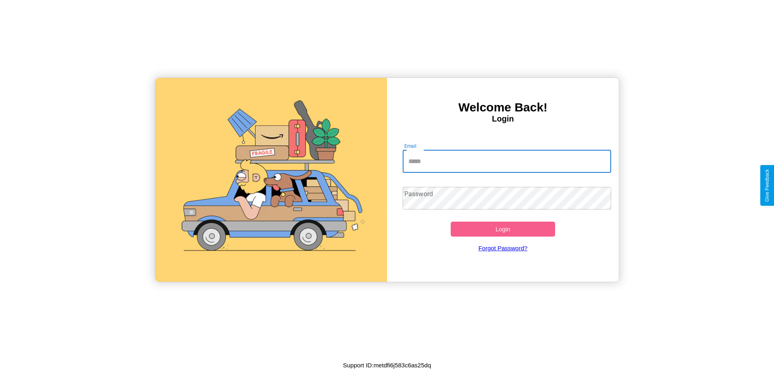 Image resolution: width=774 pixels, height=371 pixels. Describe the element at coordinates (503, 248) in the screenshot. I see `a: Forgot Password?` at that location.